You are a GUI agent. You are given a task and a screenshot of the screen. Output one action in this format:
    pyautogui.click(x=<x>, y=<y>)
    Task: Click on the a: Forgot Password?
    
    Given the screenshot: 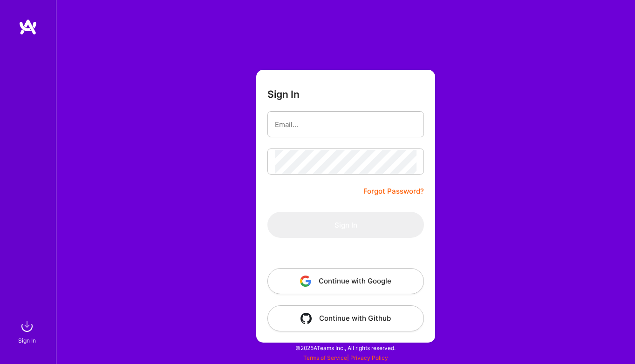 What is the action you would take?
    pyautogui.click(x=393, y=191)
    